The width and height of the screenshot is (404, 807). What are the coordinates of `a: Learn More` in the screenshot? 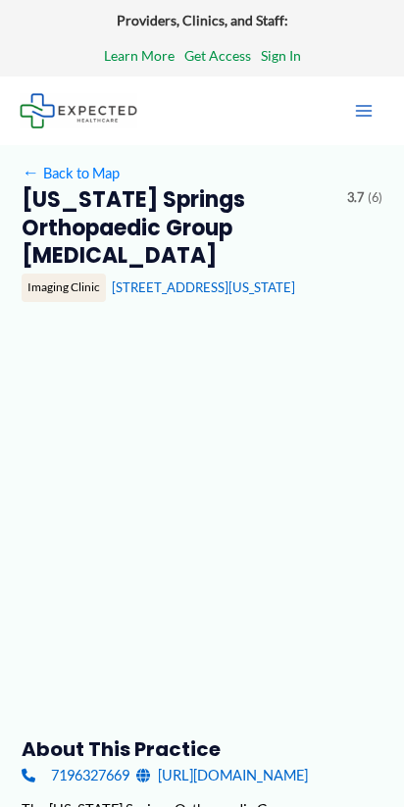 It's located at (139, 56).